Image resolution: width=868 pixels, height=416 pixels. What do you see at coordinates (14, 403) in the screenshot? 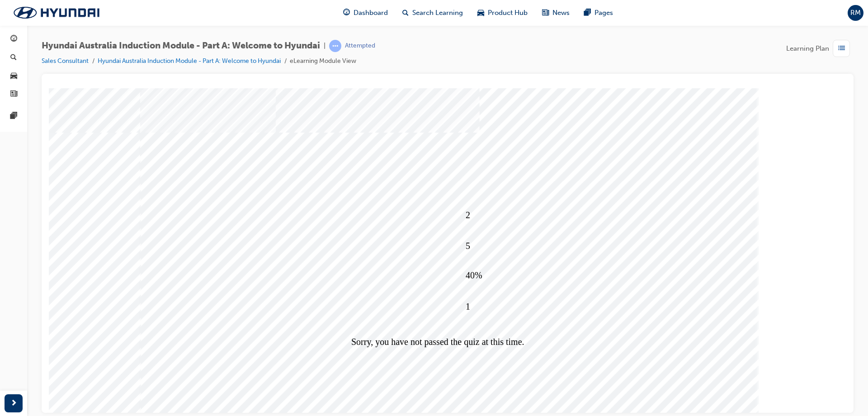
I see `span: next-icon` at bounding box center [14, 403].